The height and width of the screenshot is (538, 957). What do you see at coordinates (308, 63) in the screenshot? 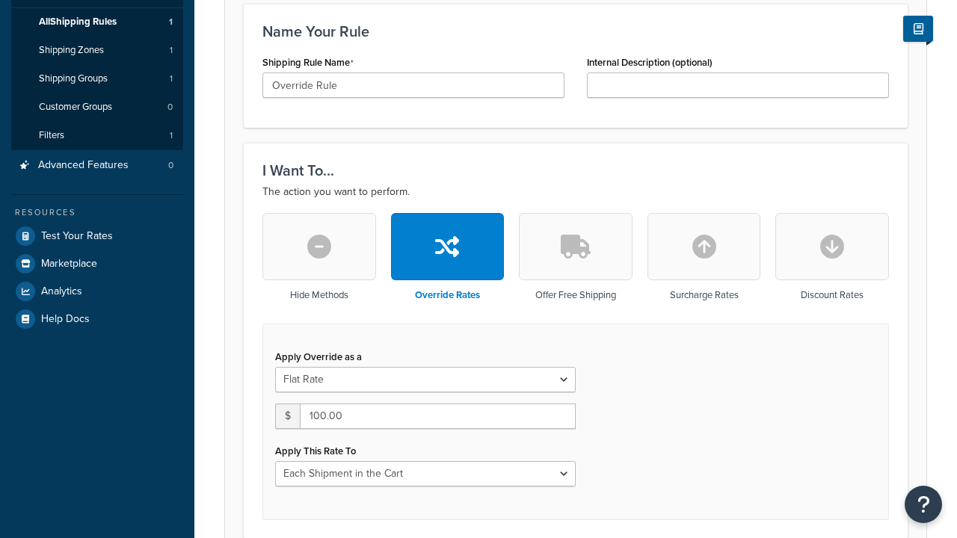
I see `label: Shipping Rule Name` at bounding box center [308, 63].